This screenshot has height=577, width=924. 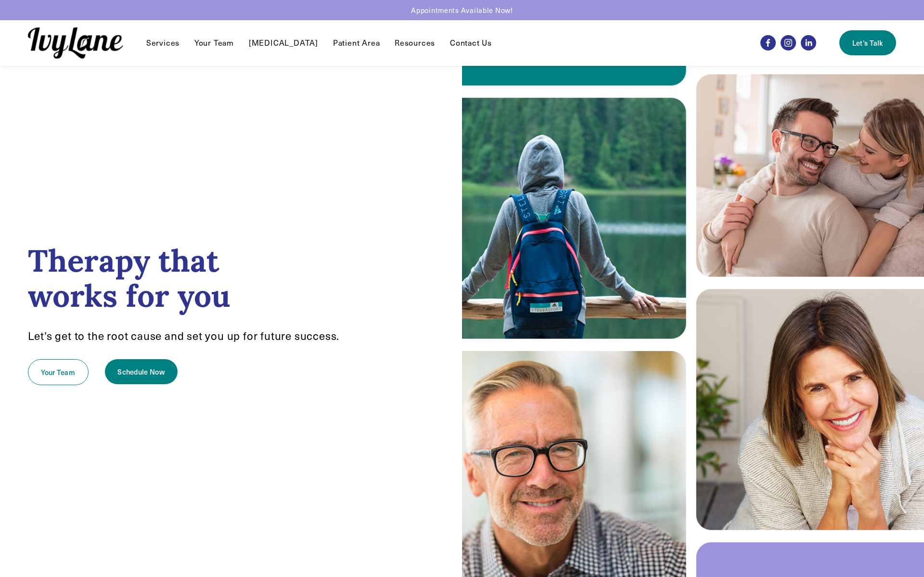 I want to click on span: Services, so click(x=162, y=43).